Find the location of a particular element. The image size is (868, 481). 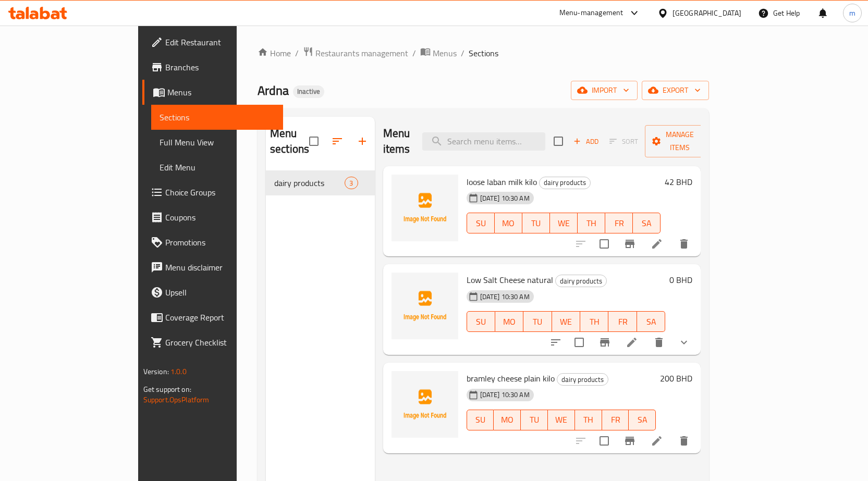

div: dairy products3 is located at coordinates (320, 183).